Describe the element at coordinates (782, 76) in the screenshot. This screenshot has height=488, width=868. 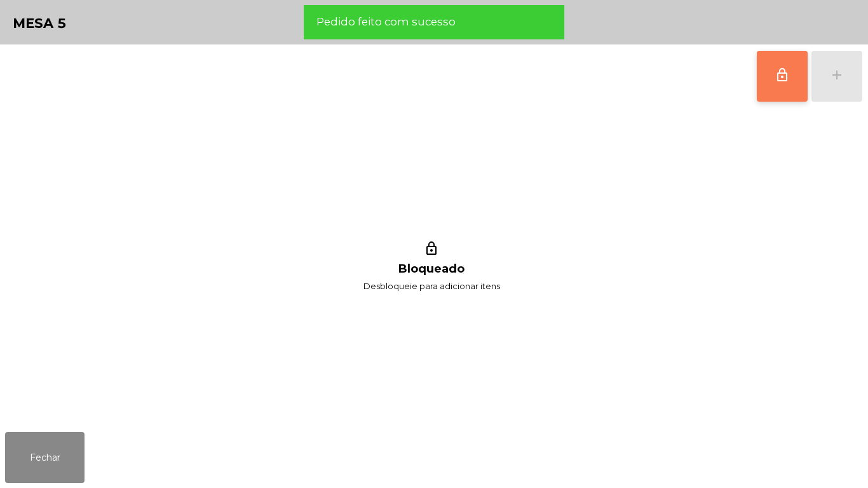
I see `button: lock_outline` at that location.